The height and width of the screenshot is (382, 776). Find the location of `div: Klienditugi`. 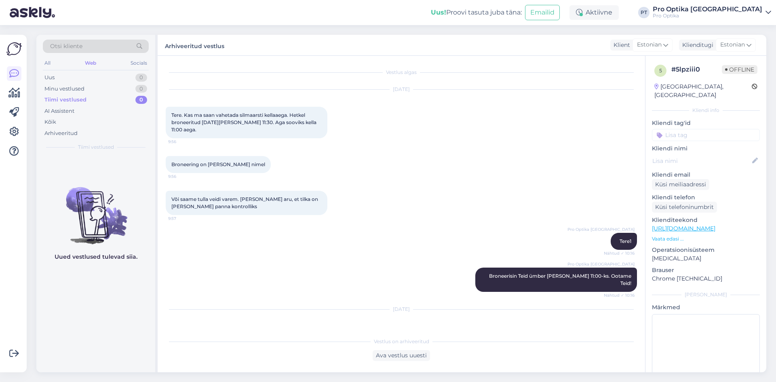

div: Klienditugi is located at coordinates (696, 45).